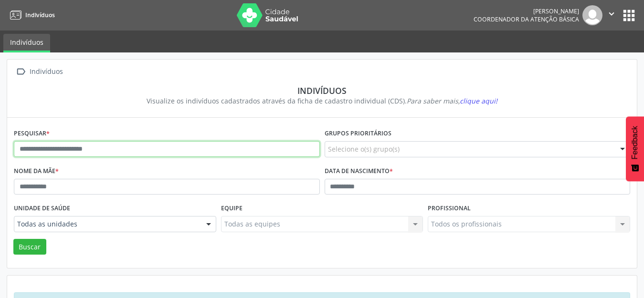  I want to click on span: Selecione o(s) grupo(s), so click(364, 149).